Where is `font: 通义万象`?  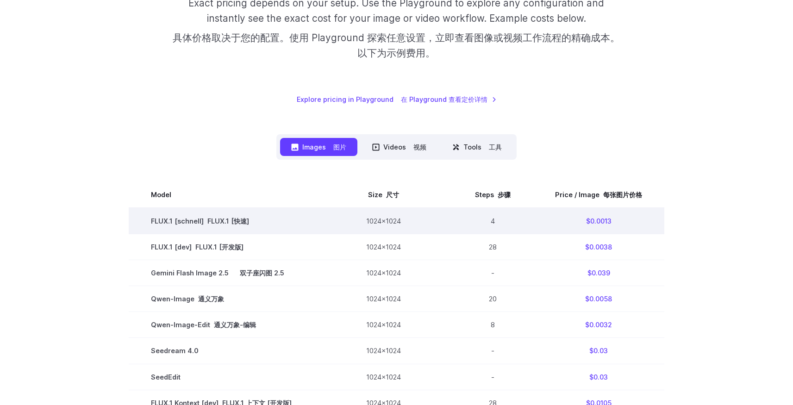 font: 通义万象 is located at coordinates (211, 298).